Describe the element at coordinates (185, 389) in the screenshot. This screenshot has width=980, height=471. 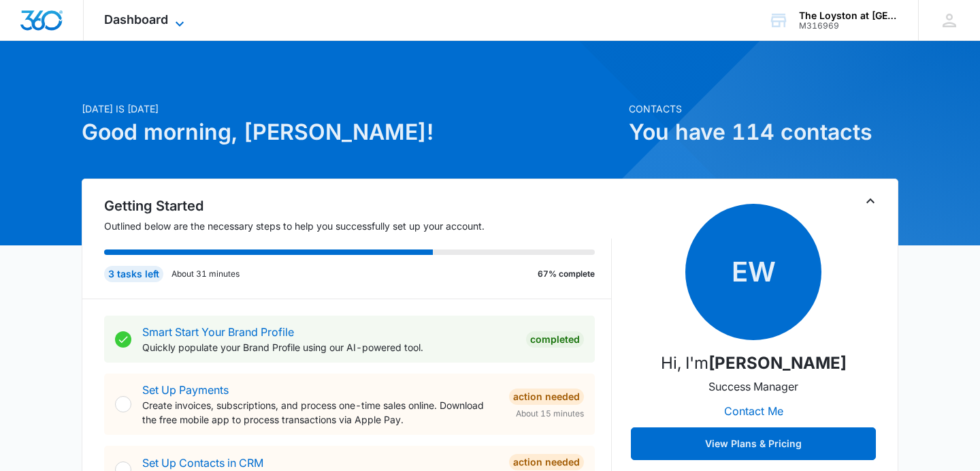
I see `a: Set Up Payments` at that location.